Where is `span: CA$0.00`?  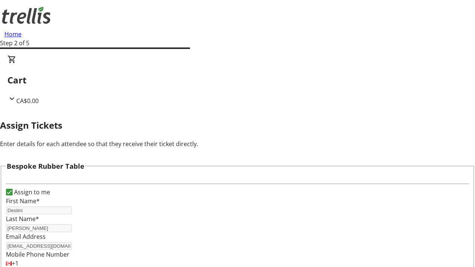
span: CA$0.00 is located at coordinates (27, 101).